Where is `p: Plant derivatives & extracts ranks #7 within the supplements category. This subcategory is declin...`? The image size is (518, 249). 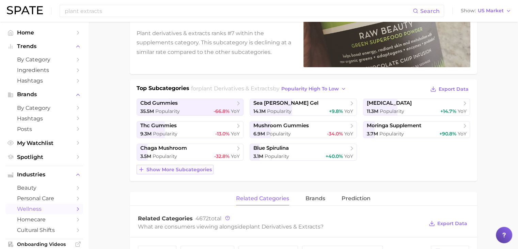 p: Plant derivatives & extracts ranks #7 within the supplements category. This subcategory is declin... is located at coordinates (216, 43).